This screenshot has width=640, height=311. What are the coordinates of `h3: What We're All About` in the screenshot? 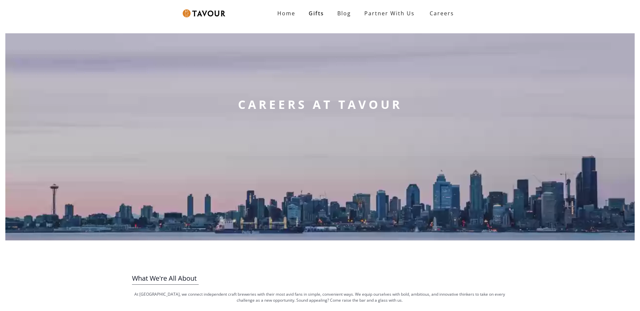 It's located at (319, 279).